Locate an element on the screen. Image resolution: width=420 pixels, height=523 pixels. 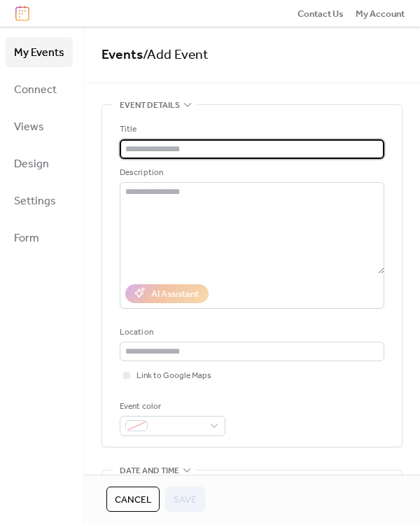
a: My Events is located at coordinates (39, 52).